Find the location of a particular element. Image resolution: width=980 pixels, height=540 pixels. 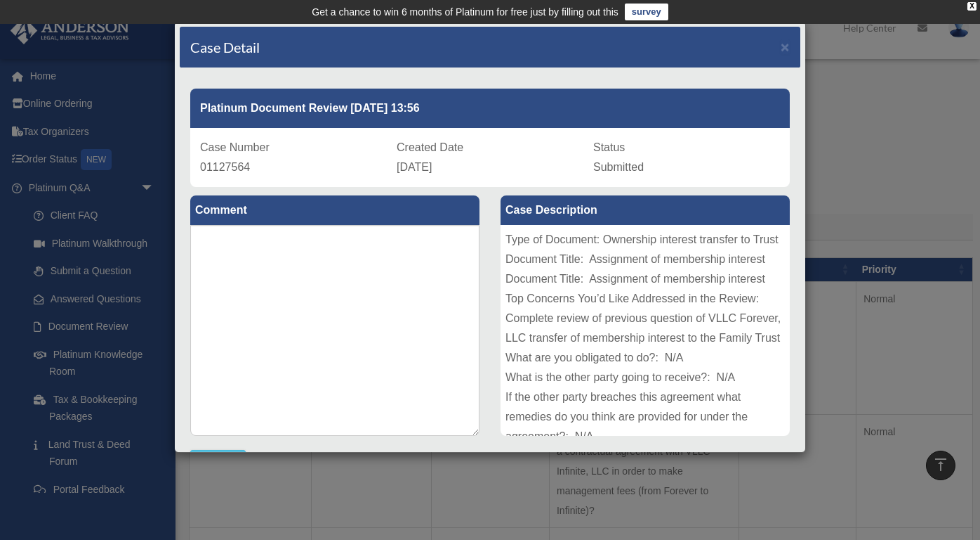

span: Created Date is located at coordinates (430, 147).